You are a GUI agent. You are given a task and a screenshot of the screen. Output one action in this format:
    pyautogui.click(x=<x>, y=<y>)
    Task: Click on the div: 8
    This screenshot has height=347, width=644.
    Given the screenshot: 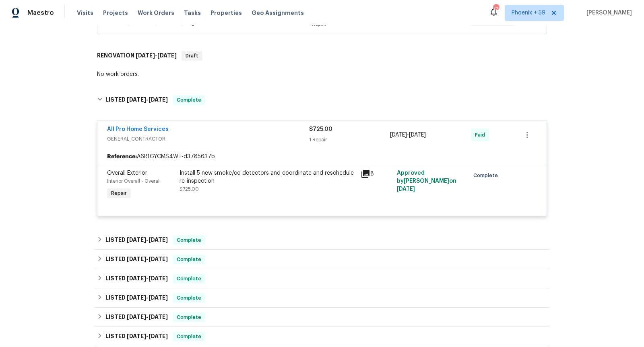 What is the action you would take?
    pyautogui.click(x=376, y=174)
    